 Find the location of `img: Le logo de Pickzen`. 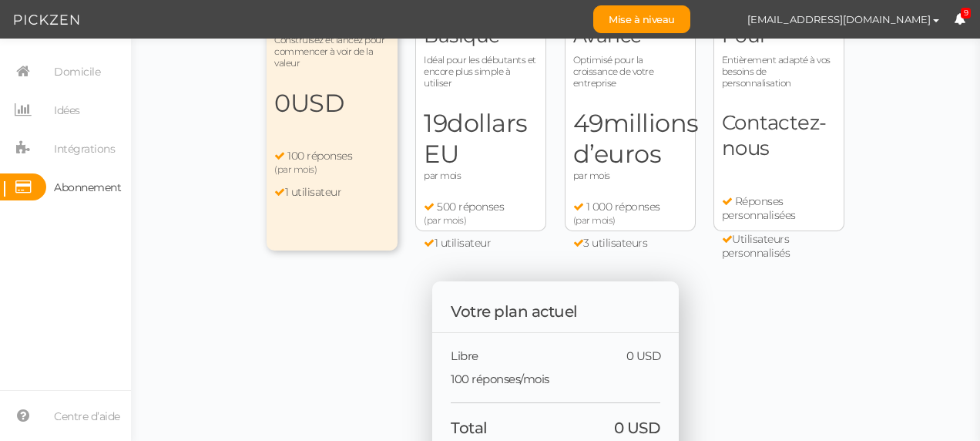

img: Le logo de Pickzen is located at coordinates (46, 20).